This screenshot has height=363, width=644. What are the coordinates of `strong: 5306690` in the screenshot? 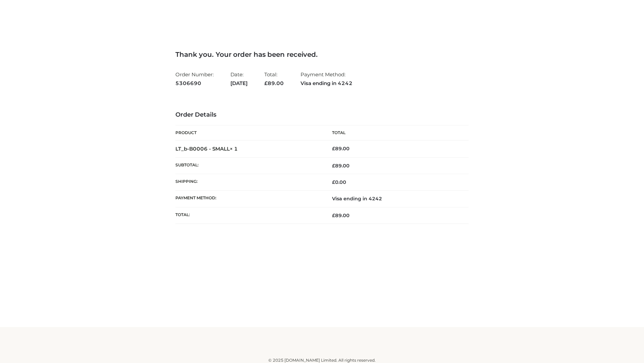 It's located at (194, 83).